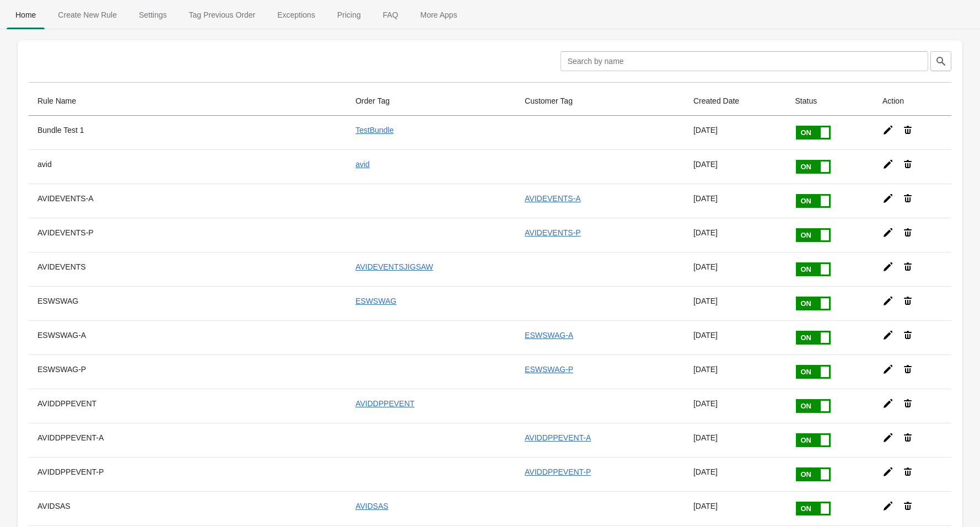 The height and width of the screenshot is (527, 980). Describe the element at coordinates (87, 15) in the screenshot. I see `span: Create New Rule` at that location.